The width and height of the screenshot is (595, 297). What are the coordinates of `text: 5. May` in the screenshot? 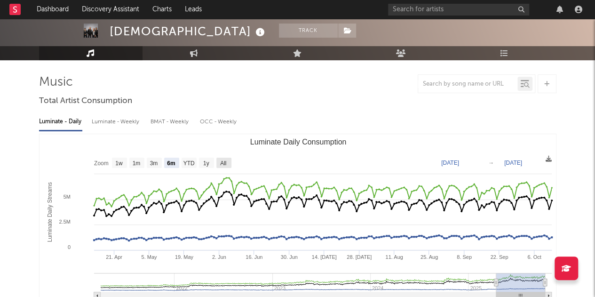 It's located at (149, 257).